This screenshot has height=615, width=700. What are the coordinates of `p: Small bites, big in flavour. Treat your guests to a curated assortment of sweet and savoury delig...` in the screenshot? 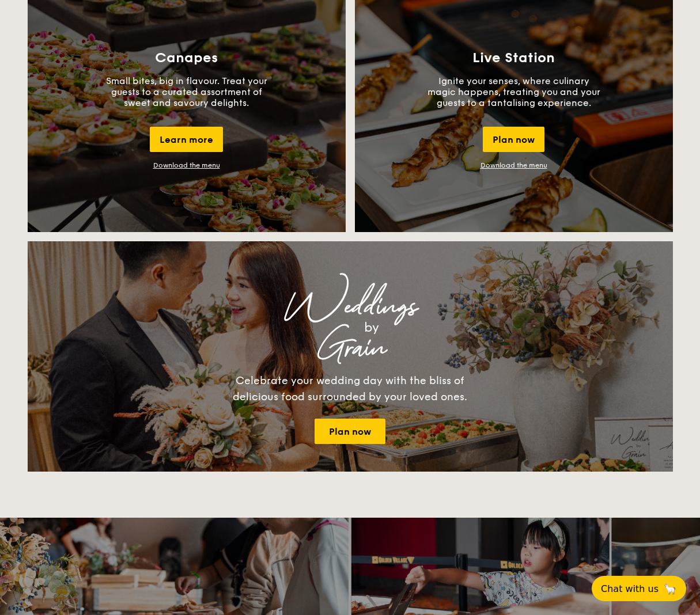 It's located at (187, 92).